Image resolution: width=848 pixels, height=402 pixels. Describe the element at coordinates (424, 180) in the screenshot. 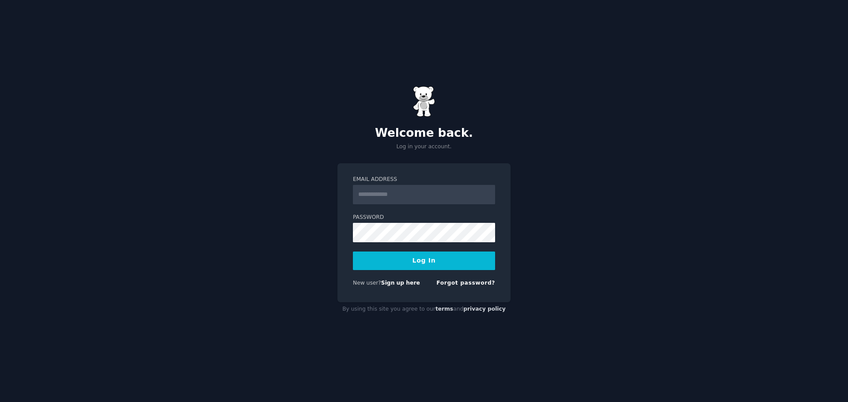

I see `label: Email Address` at that location.